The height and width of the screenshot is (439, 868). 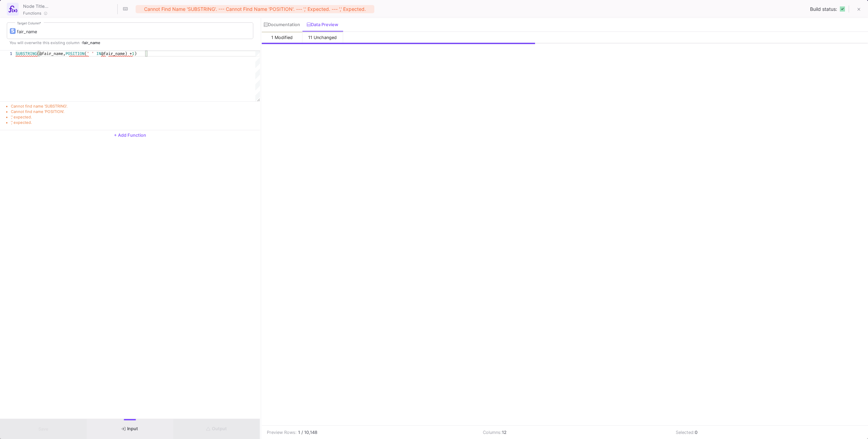 I want to click on span: IN, so click(x=99, y=53).